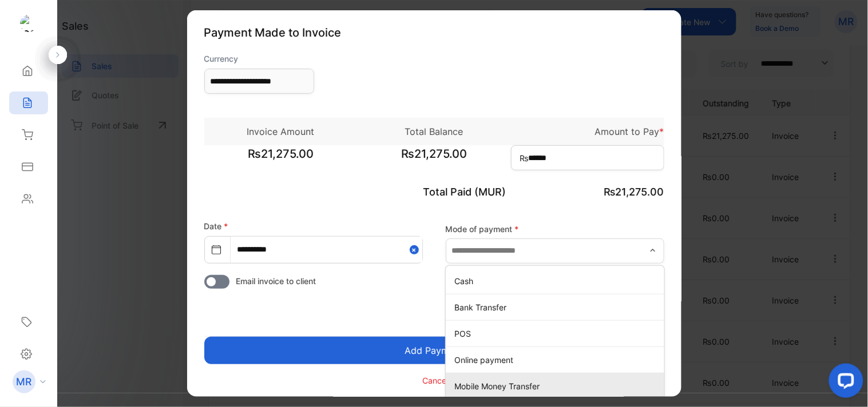 The image size is (868, 407). I want to click on p: Cash, so click(557, 280).